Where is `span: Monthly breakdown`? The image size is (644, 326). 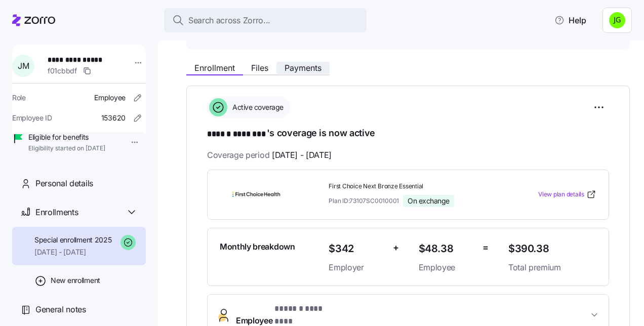 span: Monthly breakdown is located at coordinates (258, 246).